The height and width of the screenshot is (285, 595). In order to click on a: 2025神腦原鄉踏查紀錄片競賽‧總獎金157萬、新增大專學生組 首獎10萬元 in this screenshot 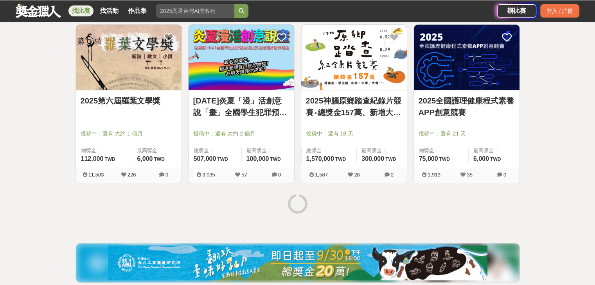, I will do `click(354, 107)`.